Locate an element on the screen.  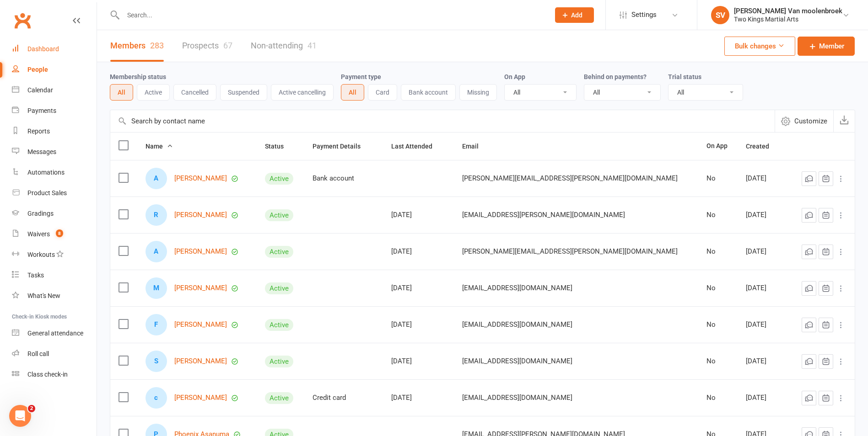
button: Add is located at coordinates (575, 15).